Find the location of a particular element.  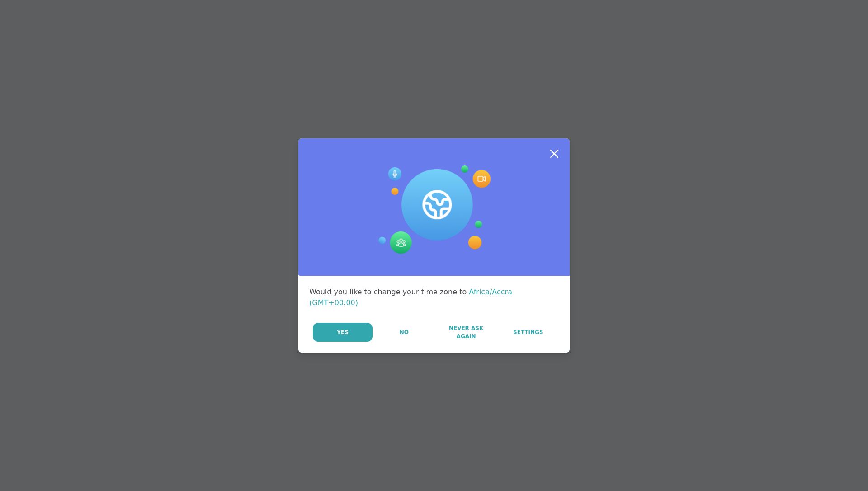

button: No is located at coordinates (404, 332).